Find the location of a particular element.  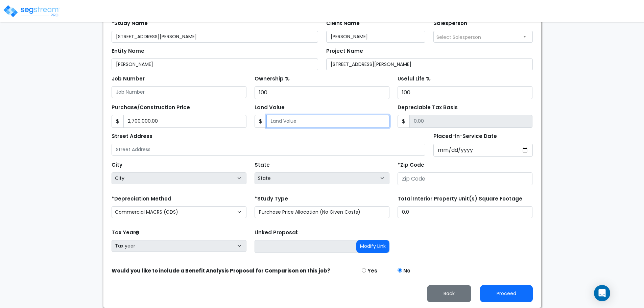

label: Total Interior Property Unit(s) Square Footage is located at coordinates (459, 199).